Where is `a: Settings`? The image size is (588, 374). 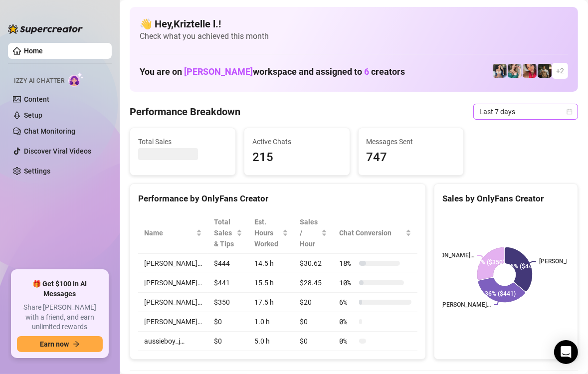 a: Settings is located at coordinates (37, 171).